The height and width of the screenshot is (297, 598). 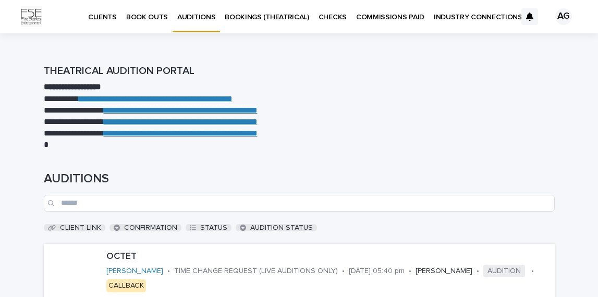 I want to click on h1: AUDITIONS, so click(x=299, y=179).